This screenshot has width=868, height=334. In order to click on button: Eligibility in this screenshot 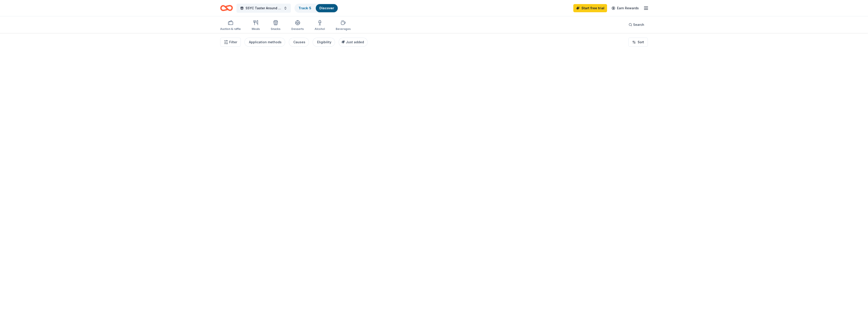, I will do `click(323, 42)`.